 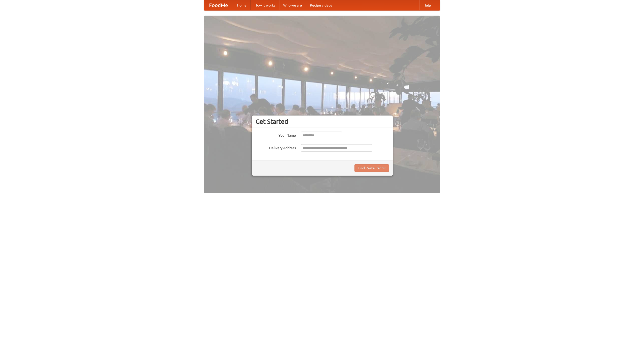 I want to click on label: Delivery Address, so click(x=276, y=147).